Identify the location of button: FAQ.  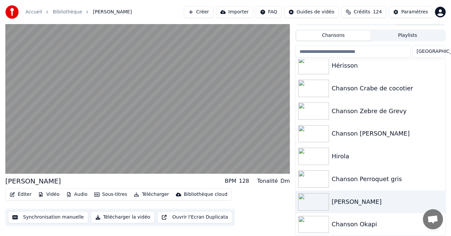
(268, 12).